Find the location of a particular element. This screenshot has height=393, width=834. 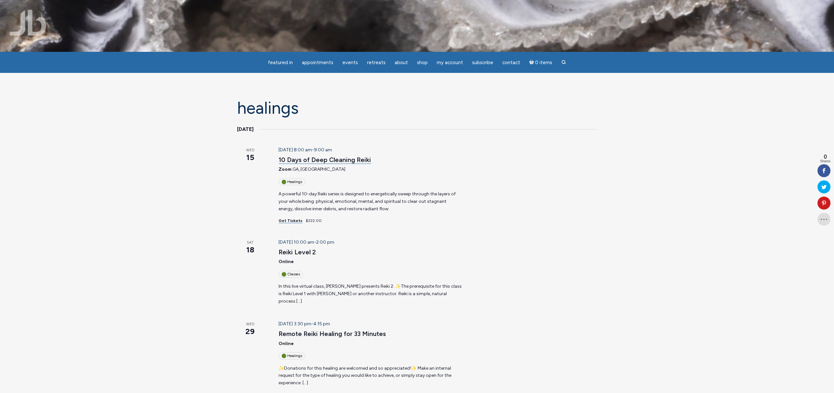

a: Subscribe is located at coordinates (482, 63).